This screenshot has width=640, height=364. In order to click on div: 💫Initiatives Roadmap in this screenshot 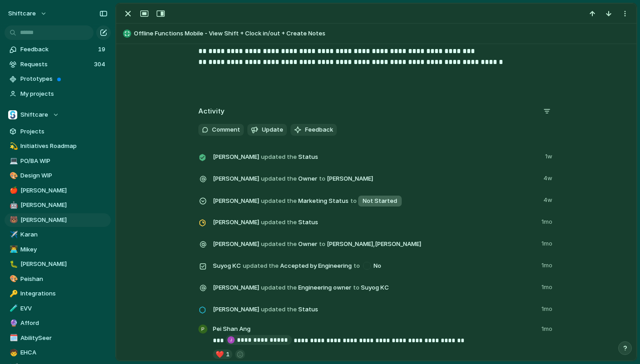, I will do `click(57, 146)`.